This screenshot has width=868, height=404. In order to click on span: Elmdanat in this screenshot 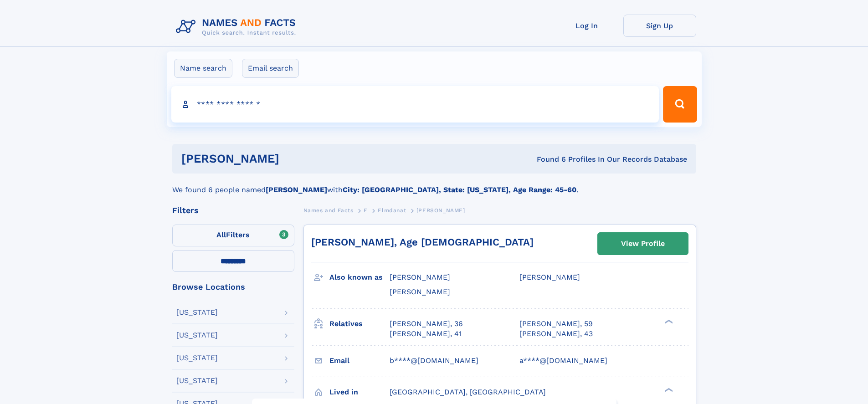, I will do `click(392, 211)`.